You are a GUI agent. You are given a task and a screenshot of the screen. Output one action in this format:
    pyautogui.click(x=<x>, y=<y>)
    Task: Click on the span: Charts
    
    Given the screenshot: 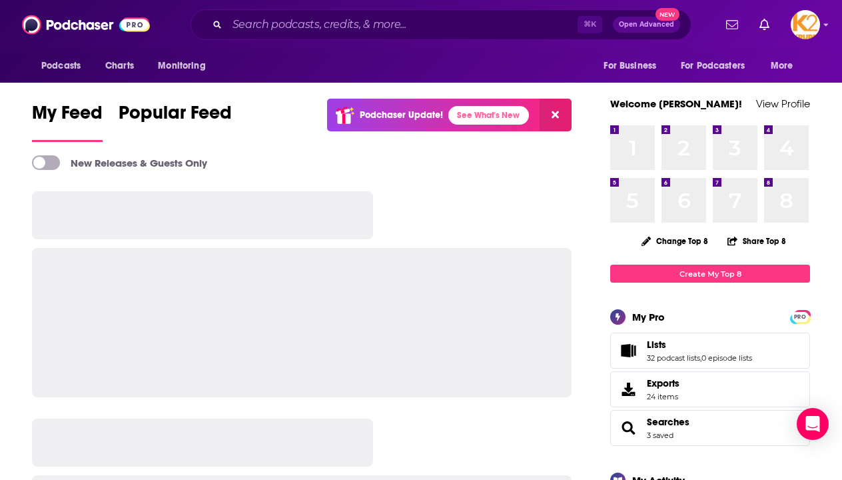 What is the action you would take?
    pyautogui.click(x=119, y=66)
    